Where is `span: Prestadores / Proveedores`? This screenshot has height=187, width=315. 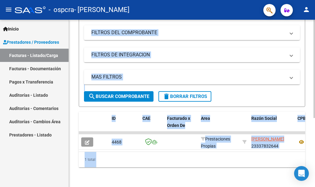
span: Prestadores / Proveedores is located at coordinates (31, 42).